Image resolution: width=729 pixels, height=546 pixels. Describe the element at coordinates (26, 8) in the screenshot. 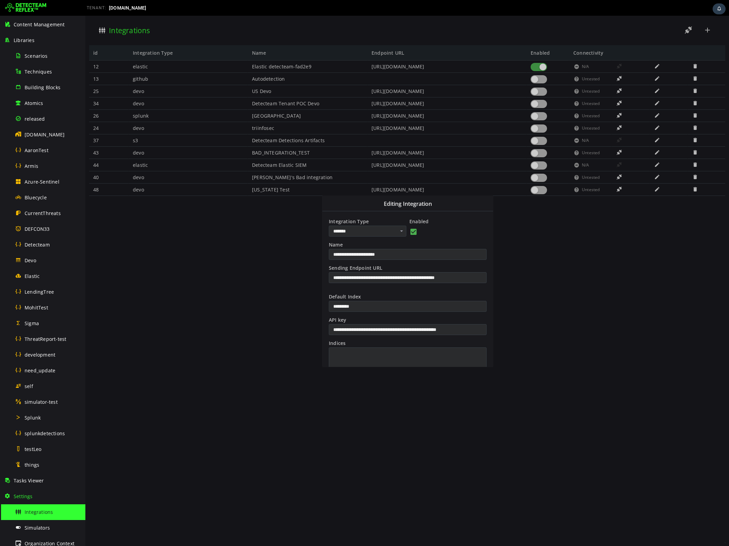

I see `img: Detecteam logo` at that location.